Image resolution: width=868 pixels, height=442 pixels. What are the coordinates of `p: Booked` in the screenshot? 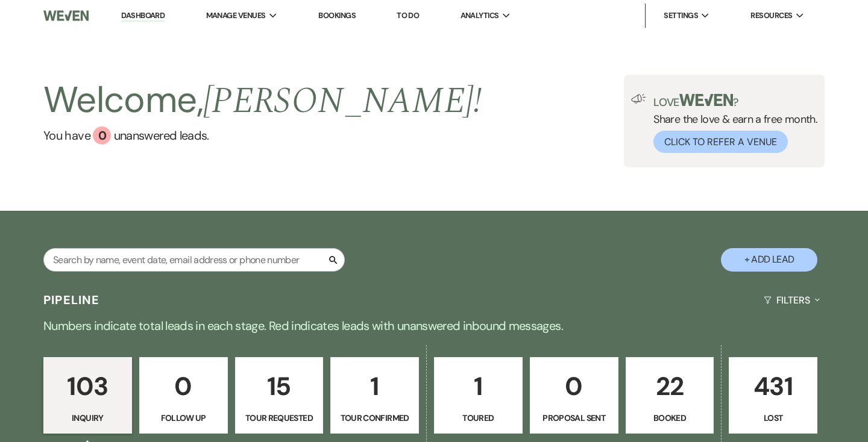 It's located at (670, 418).